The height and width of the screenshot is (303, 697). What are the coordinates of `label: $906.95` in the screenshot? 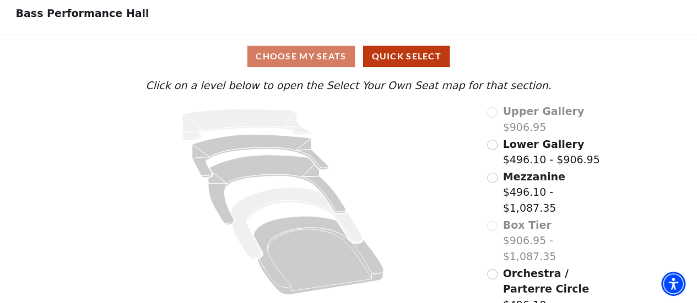 It's located at (543, 119).